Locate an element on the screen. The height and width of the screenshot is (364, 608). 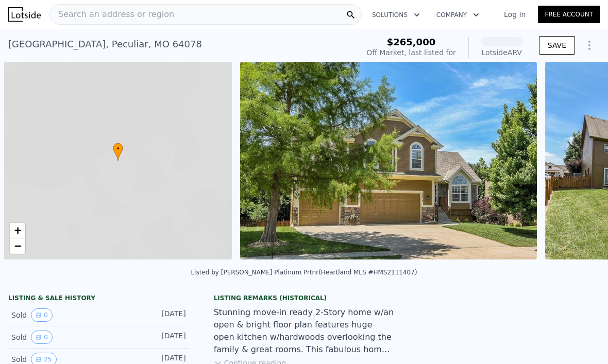
button: Company is located at coordinates (458, 15).